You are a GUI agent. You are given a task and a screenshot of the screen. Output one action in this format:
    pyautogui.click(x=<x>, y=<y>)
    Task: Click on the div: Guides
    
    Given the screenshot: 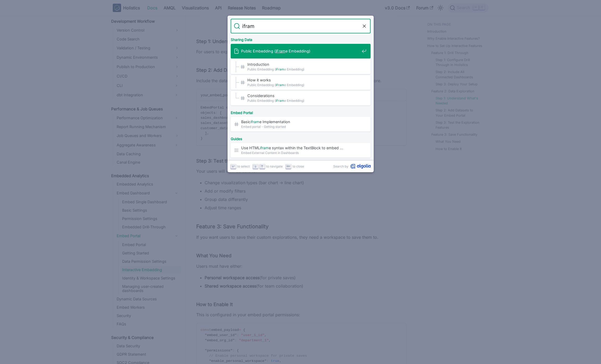 What is the action you would take?
    pyautogui.click(x=301, y=138)
    